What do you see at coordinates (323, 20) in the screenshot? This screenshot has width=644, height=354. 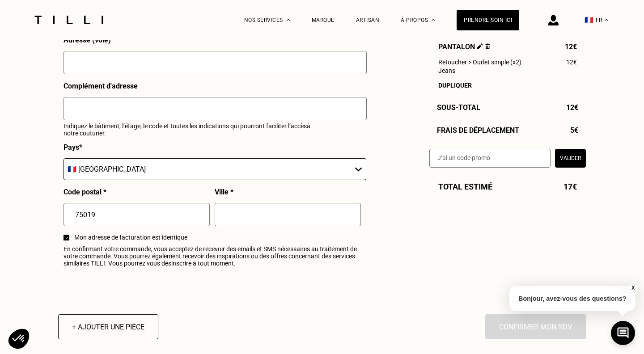 I see `a: Marque` at bounding box center [323, 20].